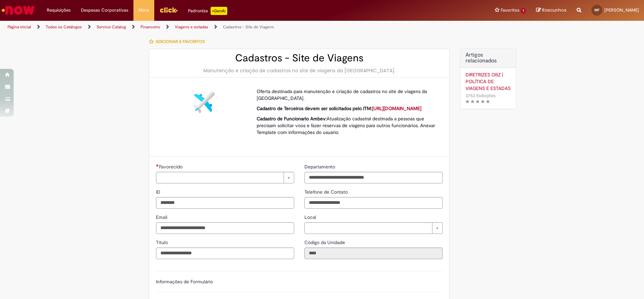 The image size is (644, 299). Describe the element at coordinates (554, 10) in the screenshot. I see `span: Rascunhos` at that location.